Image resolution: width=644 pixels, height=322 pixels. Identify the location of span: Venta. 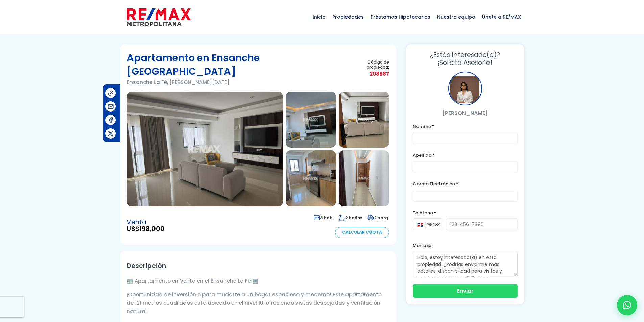
(146, 222).